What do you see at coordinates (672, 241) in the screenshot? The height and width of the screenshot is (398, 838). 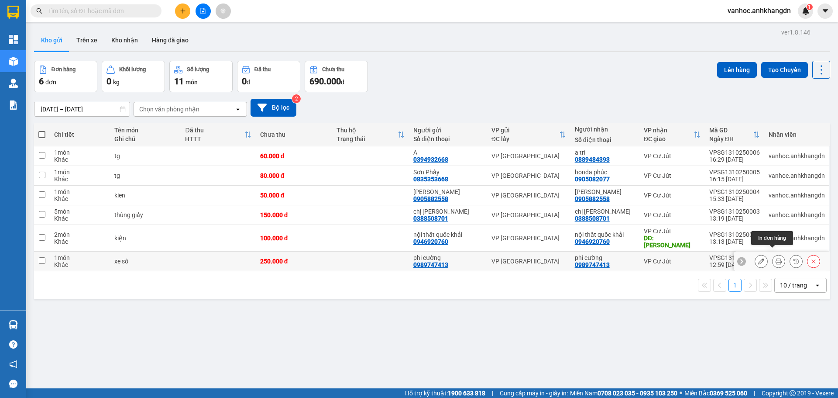 I see `div: DĐ: trúc sơn` at bounding box center [672, 241].